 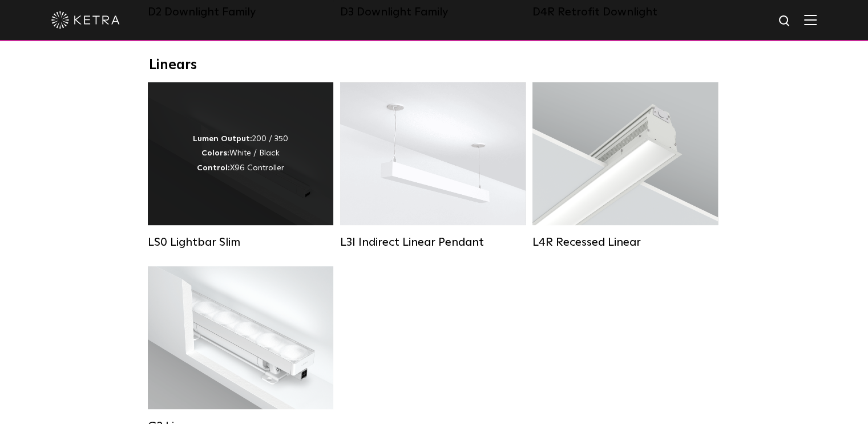 What do you see at coordinates (240, 154) in the screenshot?
I see `div: 200 / 350 White / Black X96 Controller` at bounding box center [240, 154].